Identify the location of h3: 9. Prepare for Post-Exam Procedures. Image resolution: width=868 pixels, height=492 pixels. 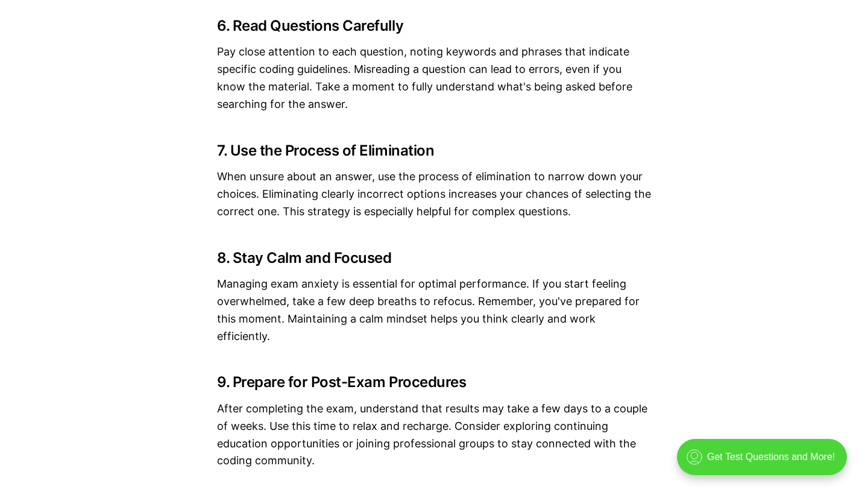
(434, 383).